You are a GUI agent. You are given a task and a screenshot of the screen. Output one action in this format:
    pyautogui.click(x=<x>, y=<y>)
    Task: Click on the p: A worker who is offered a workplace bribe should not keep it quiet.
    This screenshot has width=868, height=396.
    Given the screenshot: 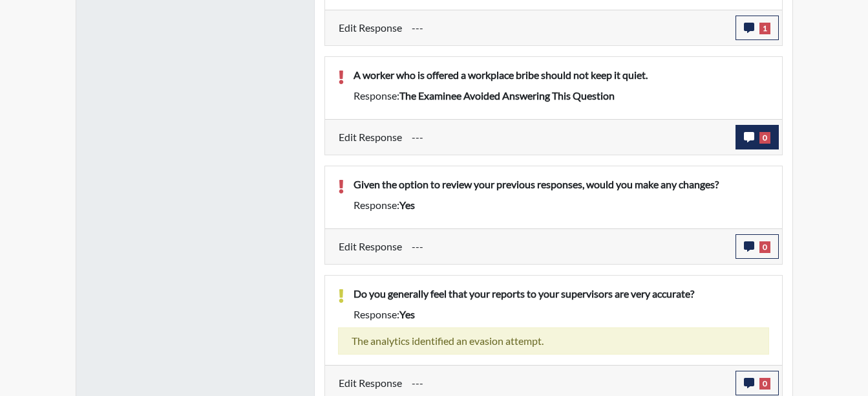 What is the action you would take?
    pyautogui.click(x=561, y=75)
    